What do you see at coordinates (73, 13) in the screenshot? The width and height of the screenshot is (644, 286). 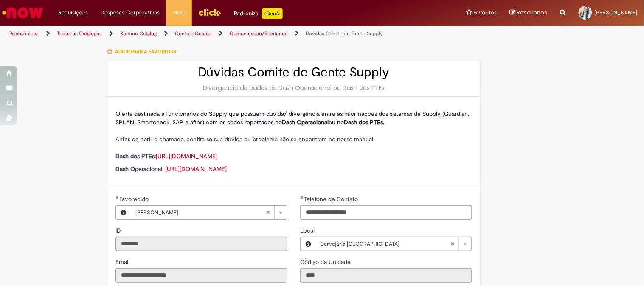 I see `span: Requisições` at bounding box center [73, 13].